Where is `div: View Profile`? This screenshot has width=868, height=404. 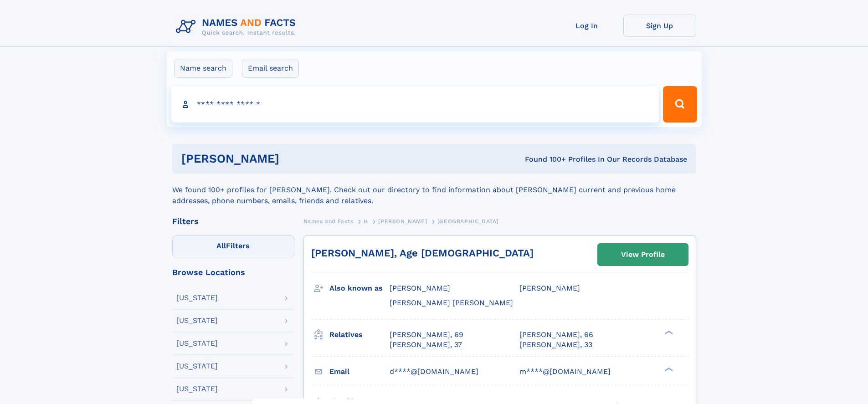
div: View Profile is located at coordinates (643, 255).